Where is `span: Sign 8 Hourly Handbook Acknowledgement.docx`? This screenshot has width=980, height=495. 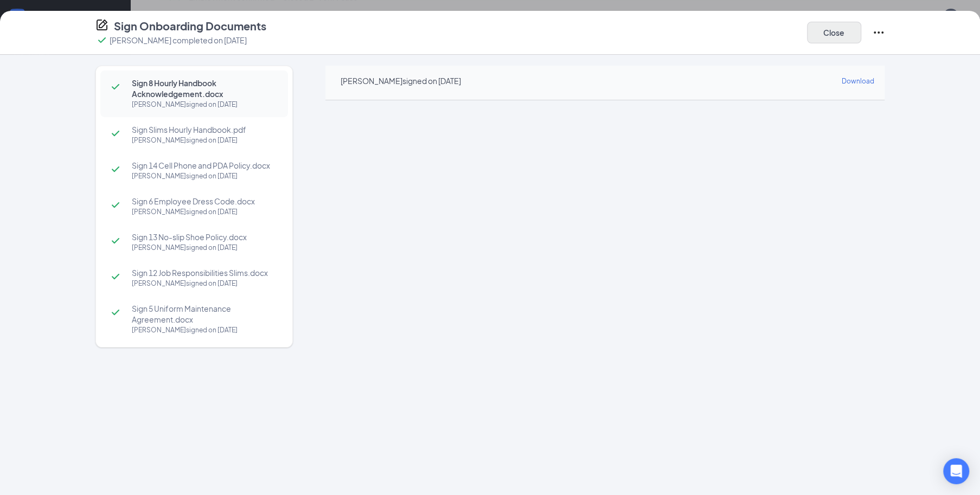
span: Sign 8 Hourly Handbook Acknowledgement.docx is located at coordinates (204, 89).